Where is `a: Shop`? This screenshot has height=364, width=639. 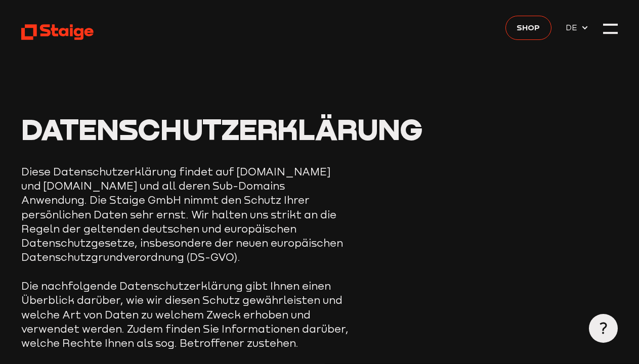 a: Shop is located at coordinates (528, 28).